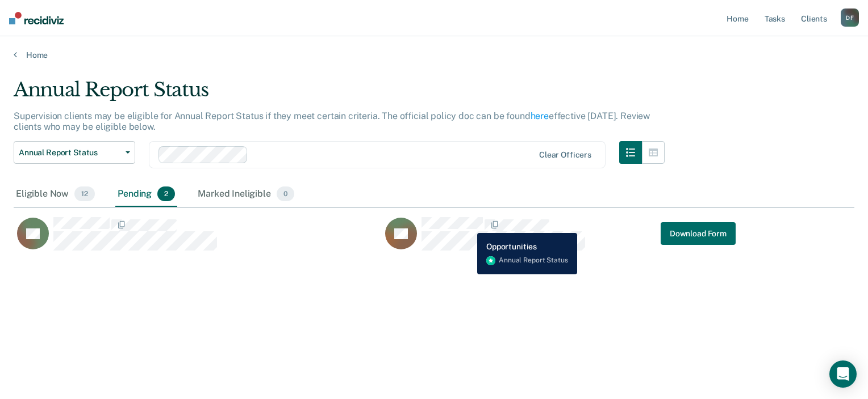 The width and height of the screenshot is (868, 399). Describe the element at coordinates (332, 121) in the screenshot. I see `p: Supervision clients may be eligible for Annual Report Status if they meet certain criteria. The o...` at that location.